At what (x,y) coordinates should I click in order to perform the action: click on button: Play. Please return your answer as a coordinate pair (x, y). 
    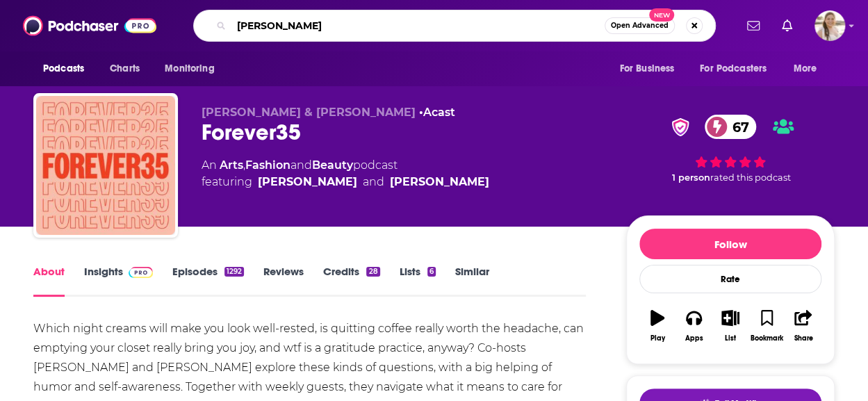
    Looking at the image, I should click on (657, 326).